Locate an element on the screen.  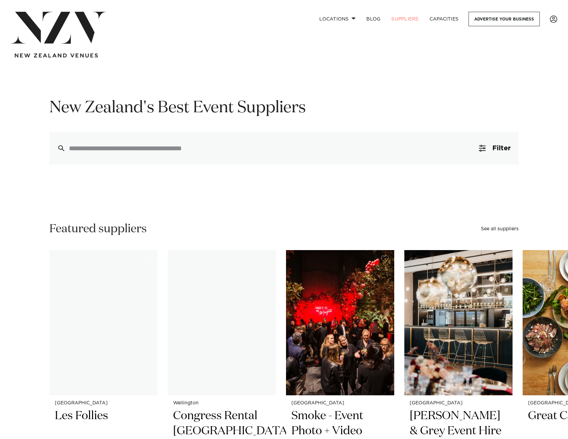
a: BLOG is located at coordinates (373, 19).